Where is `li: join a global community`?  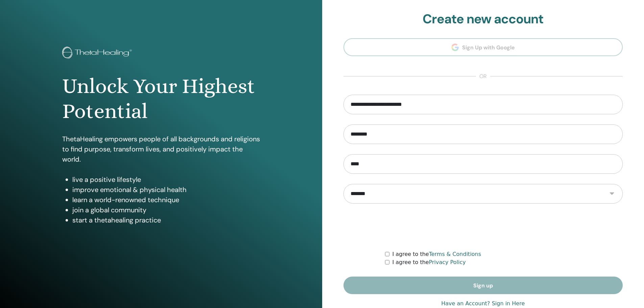
li: join a global community is located at coordinates (166, 210).